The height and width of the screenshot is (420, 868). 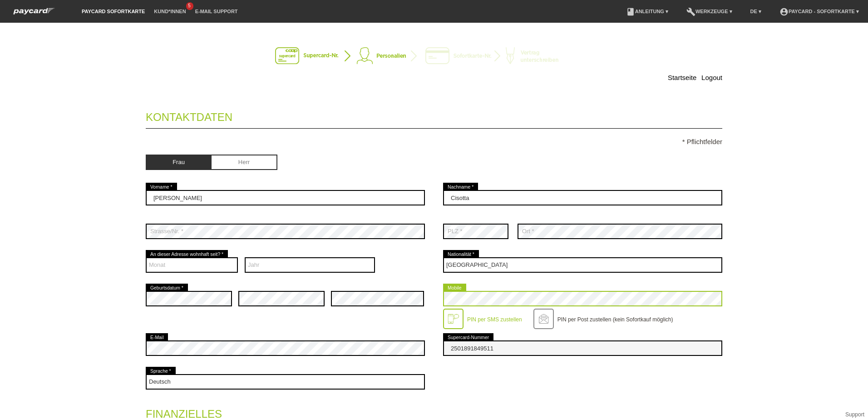 What do you see at coordinates (784, 12) in the screenshot?
I see `i: account_circle` at bounding box center [784, 12].